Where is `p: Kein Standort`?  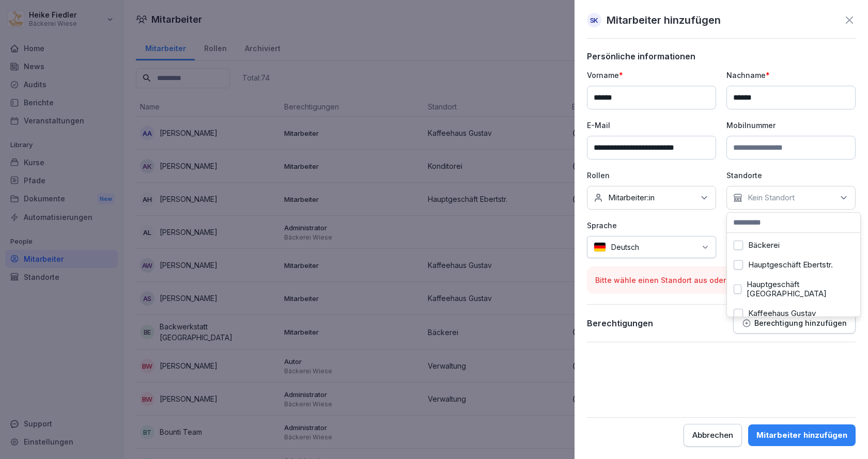 p: Kein Standort is located at coordinates (771, 198).